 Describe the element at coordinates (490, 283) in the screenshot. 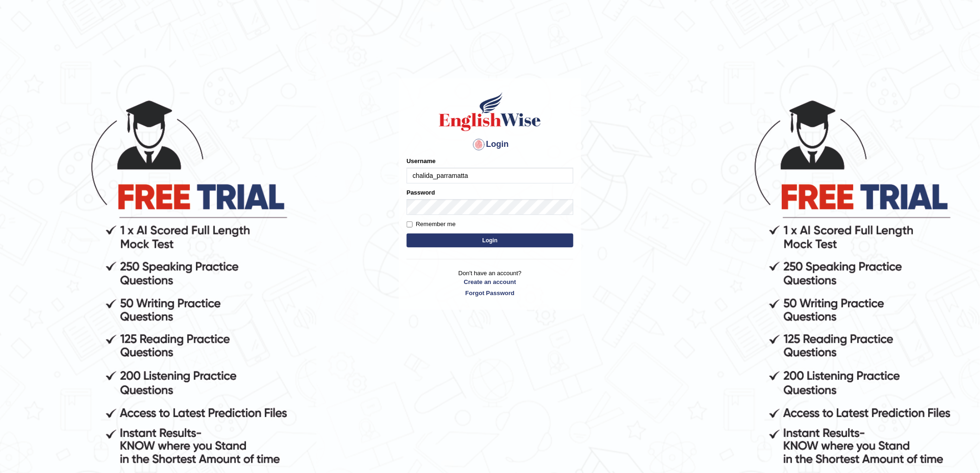

I see `p: Don't have an account?` at that location.